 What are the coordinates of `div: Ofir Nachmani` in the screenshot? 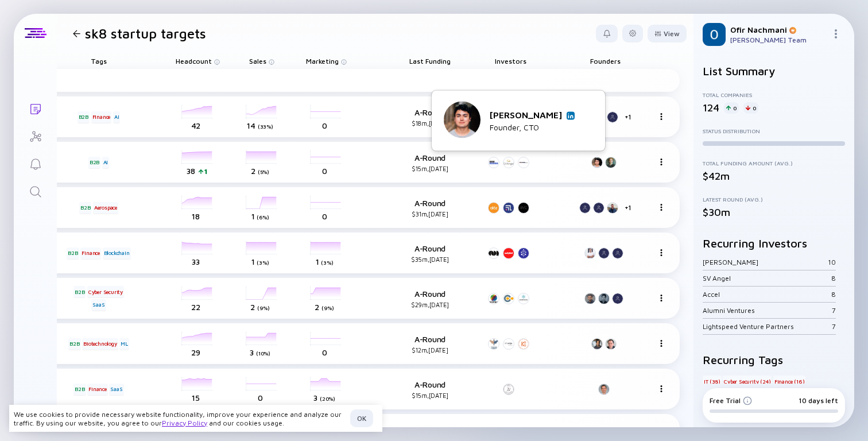 It's located at (779, 29).